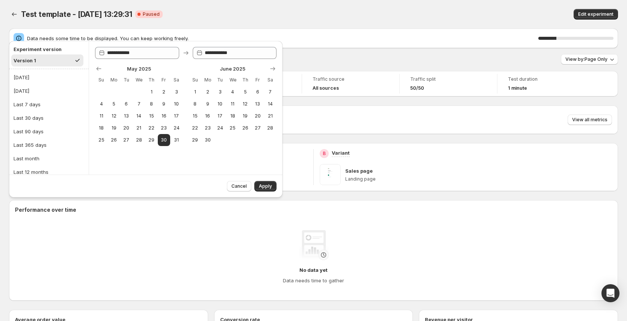 This screenshot has width=627, height=321. What do you see at coordinates (164, 80) in the screenshot?
I see `th: Friday` at bounding box center [164, 80].